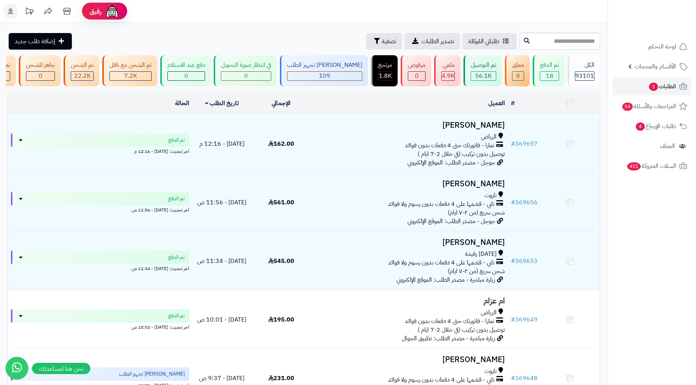 The width and height of the screenshot is (696, 385). Describe the element at coordinates (281, 203) in the screenshot. I see `span: 561.00` at that location.